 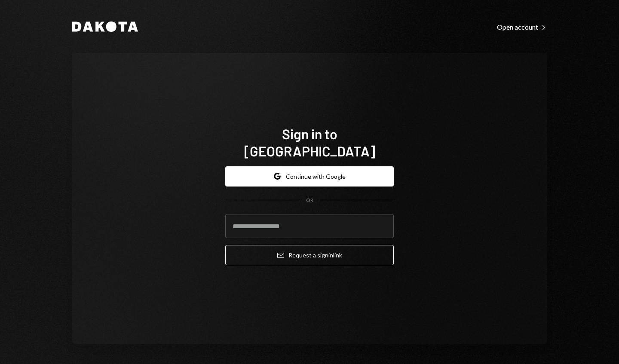 I want to click on div: OR, so click(x=310, y=201).